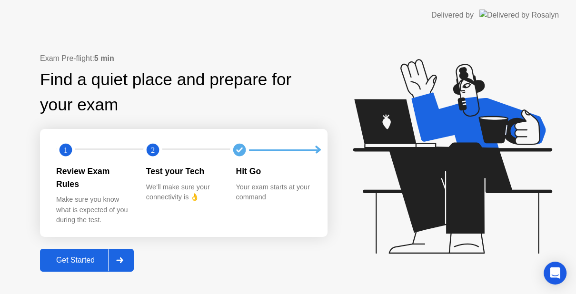 The width and height of the screenshot is (576, 294). What do you see at coordinates (87, 260) in the screenshot?
I see `button: Get Started` at bounding box center [87, 260].